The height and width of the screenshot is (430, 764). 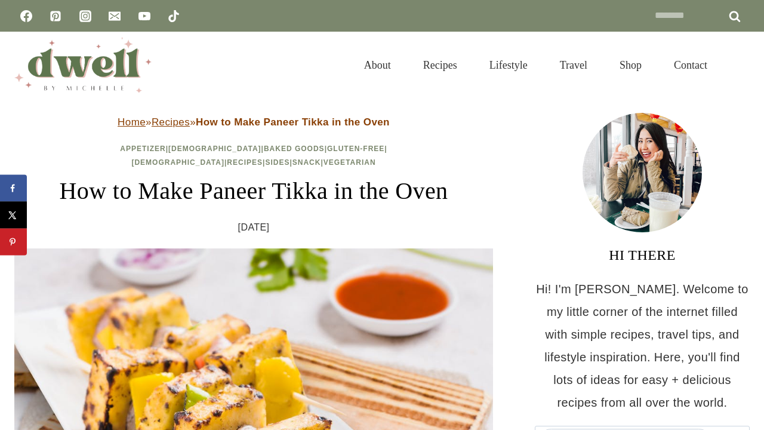 I want to click on a: Facebook, so click(x=26, y=16).